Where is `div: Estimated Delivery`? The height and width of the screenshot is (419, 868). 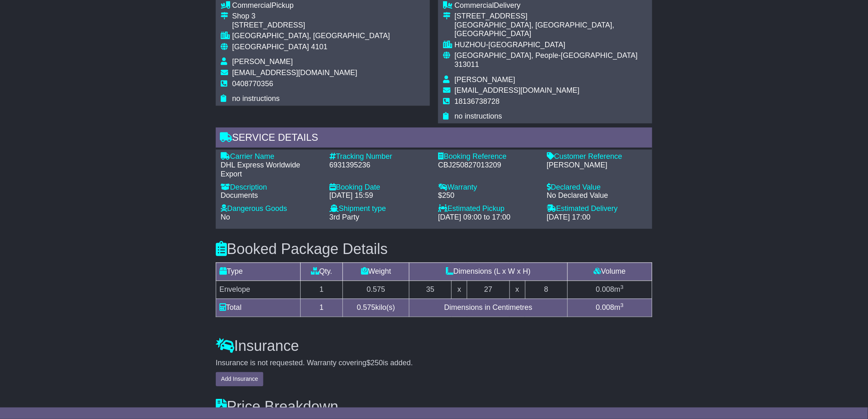 div: Estimated Delivery is located at coordinates (597, 210).